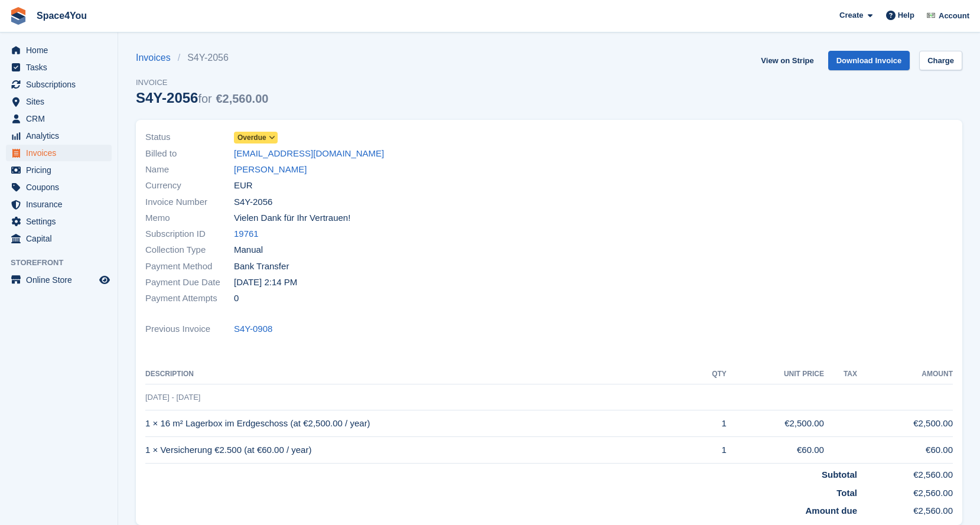 The image size is (980, 525). Describe the element at coordinates (202, 83) in the screenshot. I see `span: Invoice` at that location.